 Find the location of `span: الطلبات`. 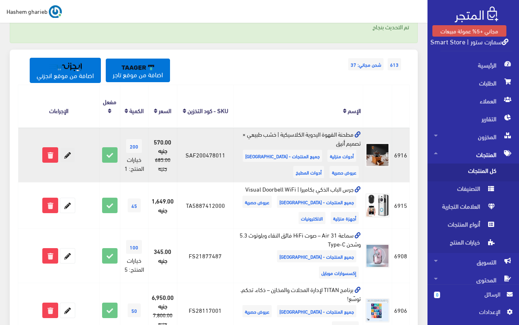

span: الطلبات is located at coordinates (473, 83).